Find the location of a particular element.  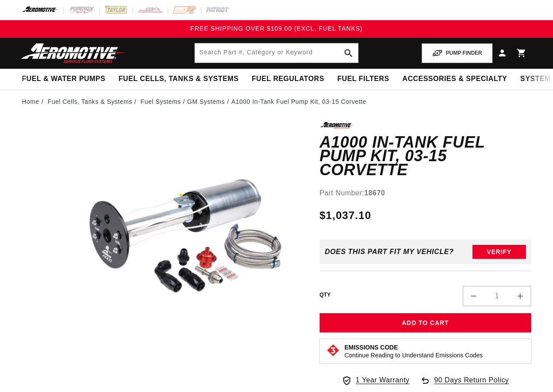

li: Fuel Cells, Tanks & Systems is located at coordinates (93, 102).